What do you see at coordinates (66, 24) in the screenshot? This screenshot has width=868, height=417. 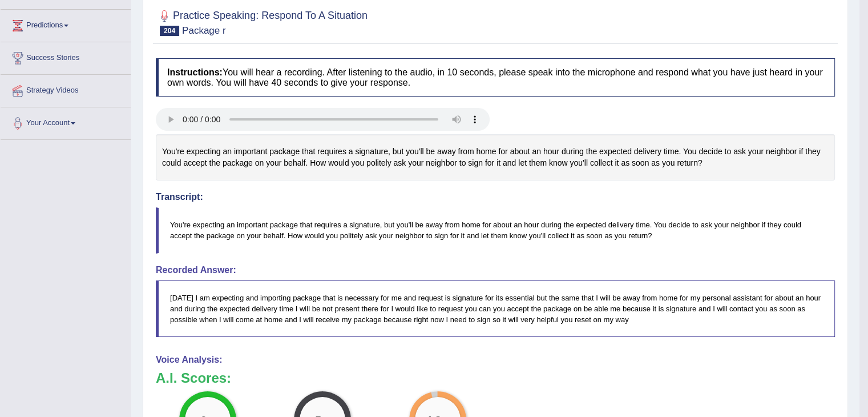 I see `a: Predictions` at bounding box center [66, 24].